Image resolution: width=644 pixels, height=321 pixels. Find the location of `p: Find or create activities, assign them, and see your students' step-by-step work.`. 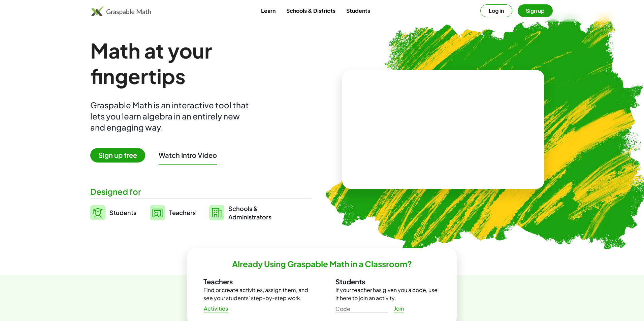

p: Find or create activities, assign them, and see your students' step-by-step work. is located at coordinates (256, 294).